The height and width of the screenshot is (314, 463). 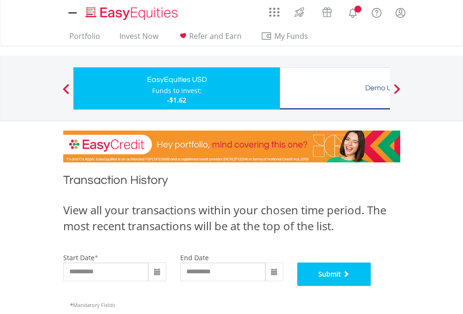 I want to click on div: View all your transactions within your chosen time period. The most recent transactions will be a..., so click(x=232, y=218).